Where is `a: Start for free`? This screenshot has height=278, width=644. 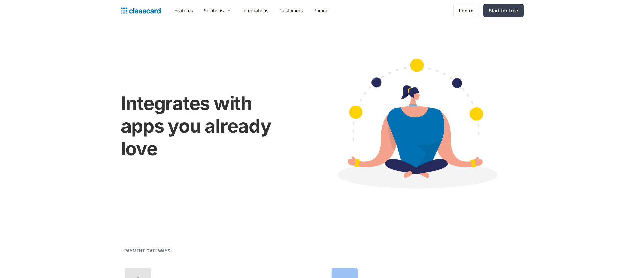 a: Start for free is located at coordinates (503, 10).